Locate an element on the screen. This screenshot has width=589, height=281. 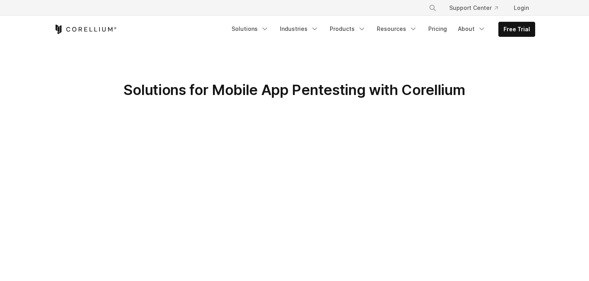
button: Search is located at coordinates (433, 8).